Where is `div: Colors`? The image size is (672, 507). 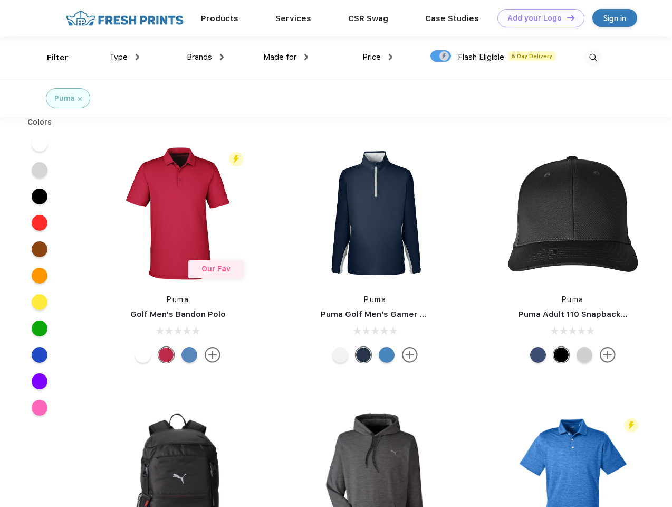 div: Colors is located at coordinates (40, 122).